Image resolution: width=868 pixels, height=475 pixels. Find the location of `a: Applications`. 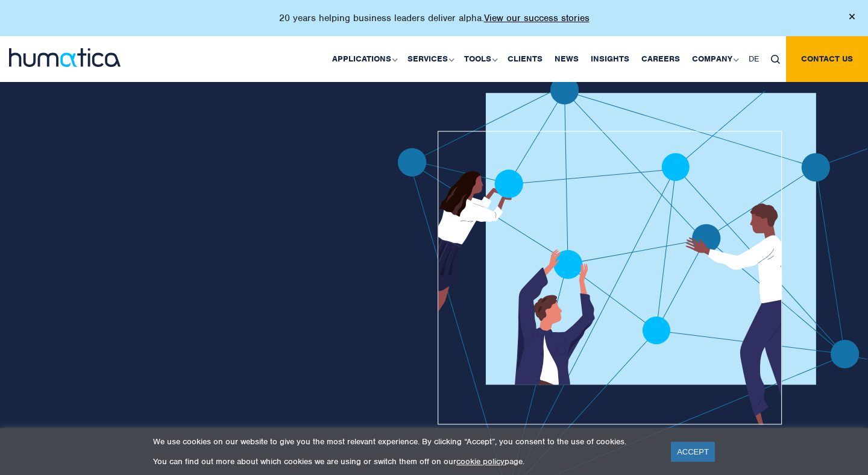

a: Applications is located at coordinates (363, 59).